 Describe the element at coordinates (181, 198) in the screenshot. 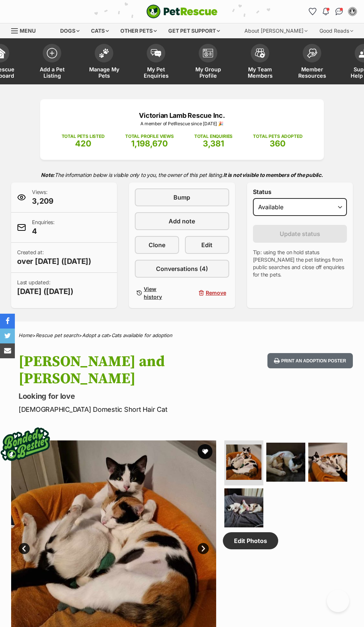

I see `a: Bump` at that location.